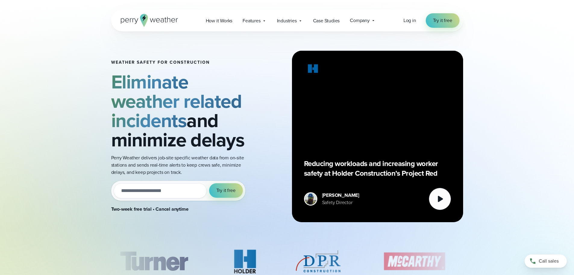  Describe the element at coordinates (360, 20) in the screenshot. I see `span: Company` at that location.